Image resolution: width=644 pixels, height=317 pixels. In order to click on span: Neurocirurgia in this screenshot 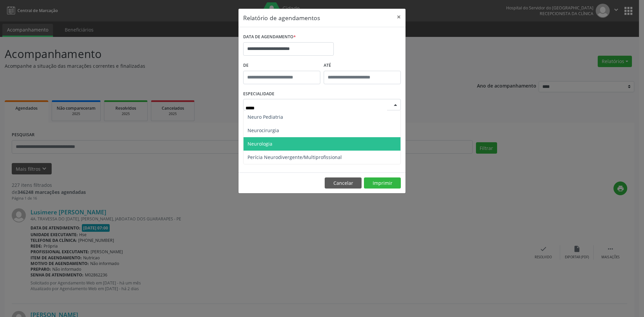, I will do `click(264, 130)`.